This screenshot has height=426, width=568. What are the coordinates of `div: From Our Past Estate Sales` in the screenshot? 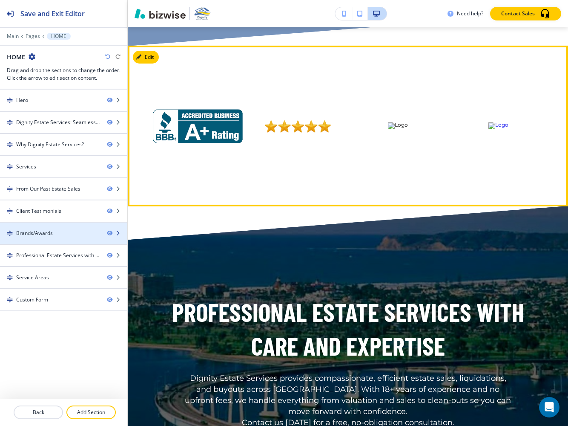 It's located at (48, 189).